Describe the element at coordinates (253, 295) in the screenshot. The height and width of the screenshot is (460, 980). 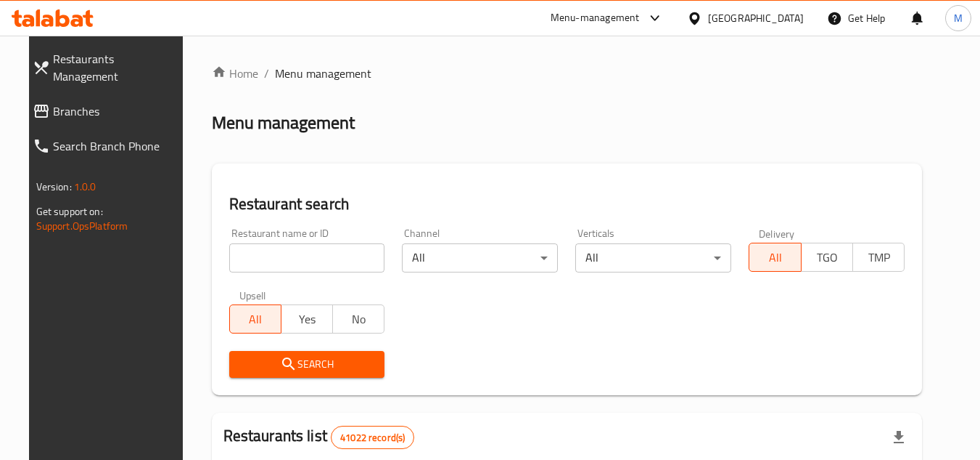
I see `label: Upsell` at that location.